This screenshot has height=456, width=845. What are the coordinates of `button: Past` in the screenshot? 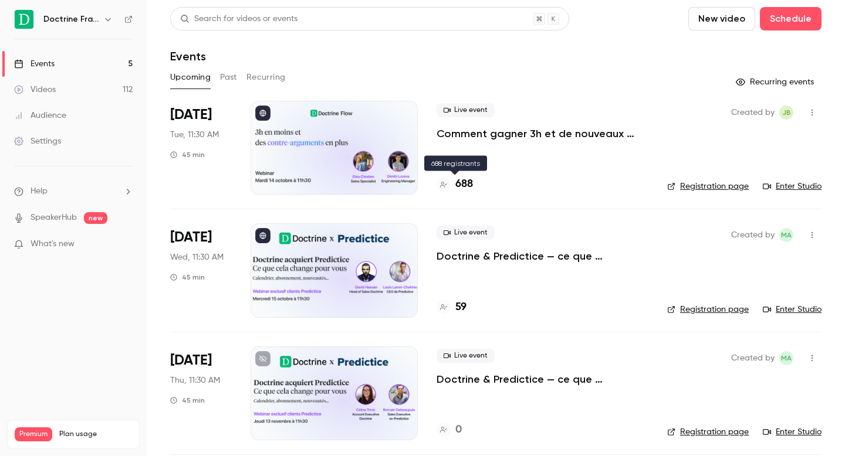 It's located at (228, 77).